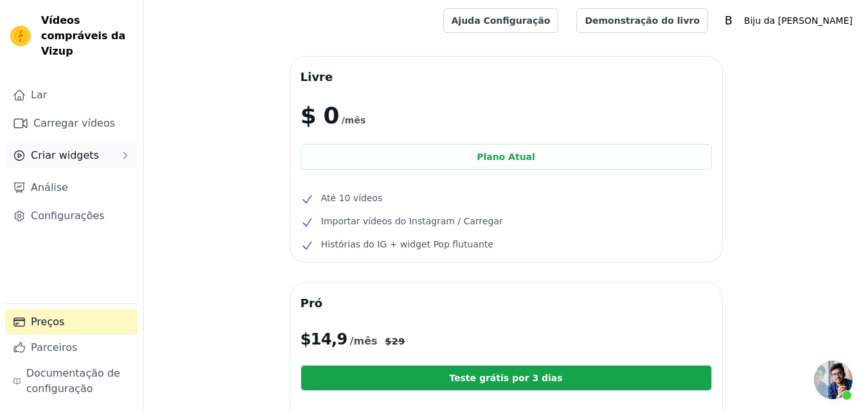  I want to click on a: Configurações, so click(72, 216).